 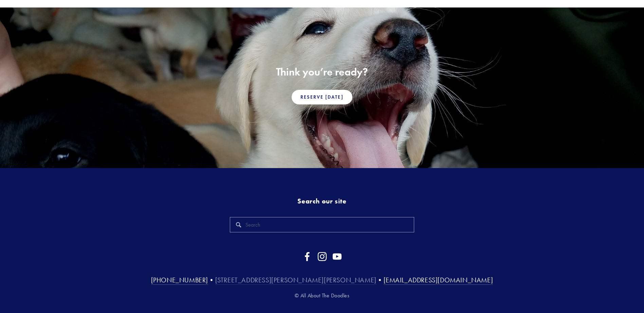 I want to click on a: YouTube, so click(x=337, y=256).